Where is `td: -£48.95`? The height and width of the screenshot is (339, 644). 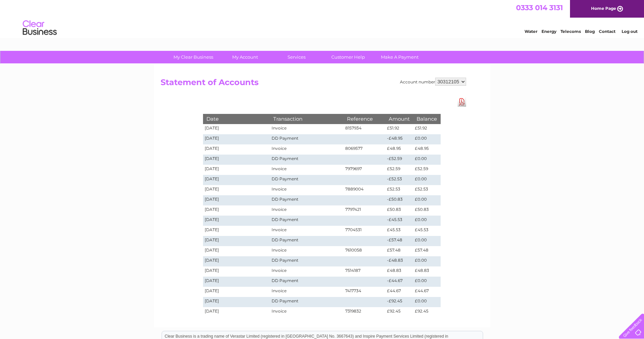
td: -£48.95 is located at coordinates (399, 139).